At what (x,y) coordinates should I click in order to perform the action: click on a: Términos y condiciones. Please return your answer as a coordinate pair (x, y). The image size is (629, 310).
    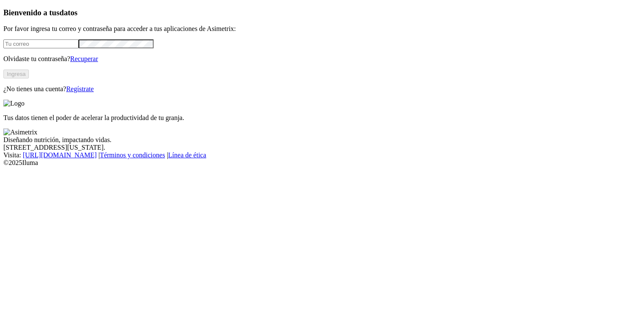
    Looking at the image, I should click on (132, 155).